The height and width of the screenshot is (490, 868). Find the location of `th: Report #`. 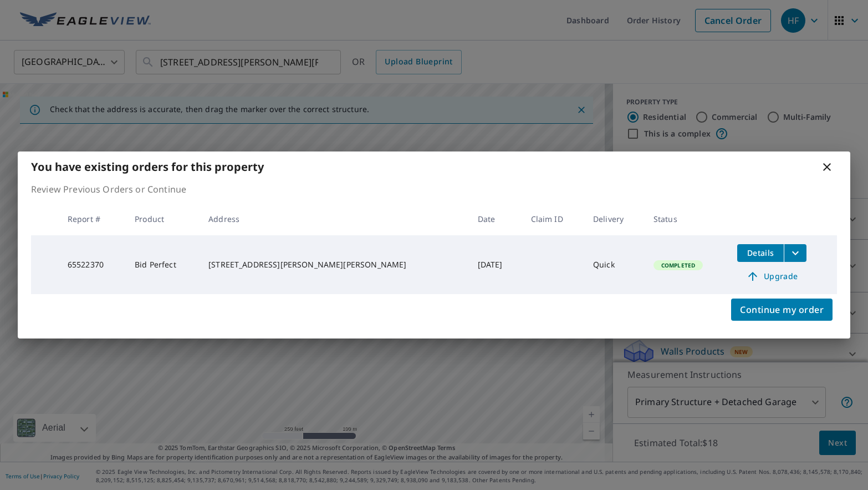

th: Report # is located at coordinates (92, 219).